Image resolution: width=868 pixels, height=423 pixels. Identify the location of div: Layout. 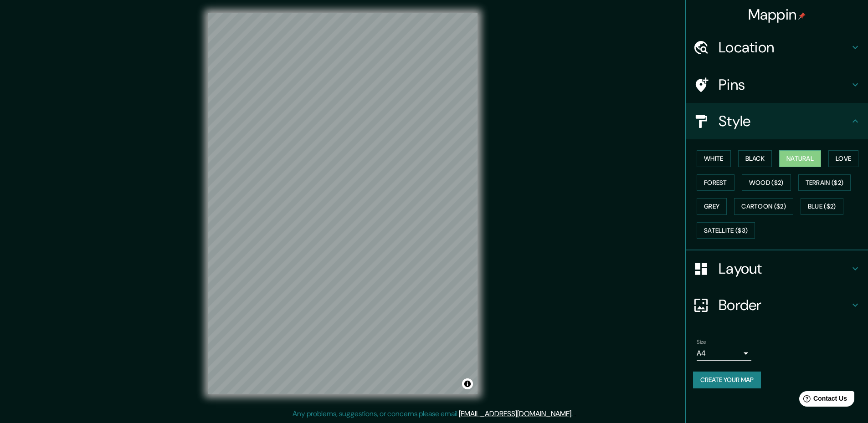
(777, 268).